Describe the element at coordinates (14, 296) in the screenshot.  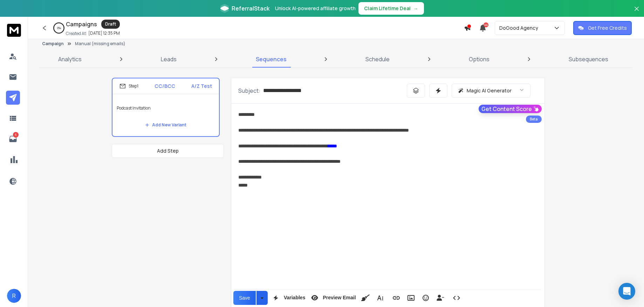
I see `span: R` at that location.